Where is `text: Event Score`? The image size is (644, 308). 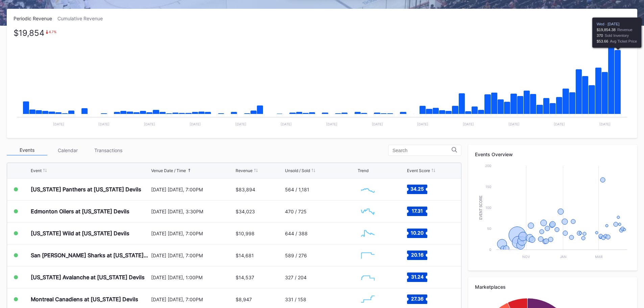 text: Event Score is located at coordinates (481, 208).